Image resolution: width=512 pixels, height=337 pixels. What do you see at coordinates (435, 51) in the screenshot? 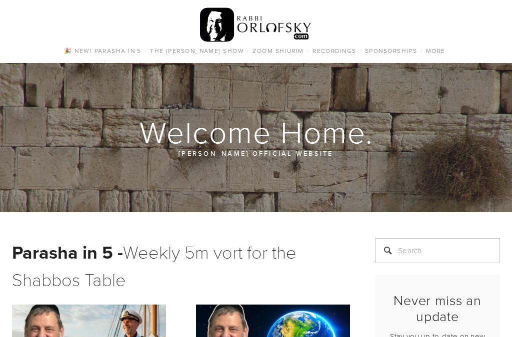
I see `a: More` at bounding box center [435, 51].